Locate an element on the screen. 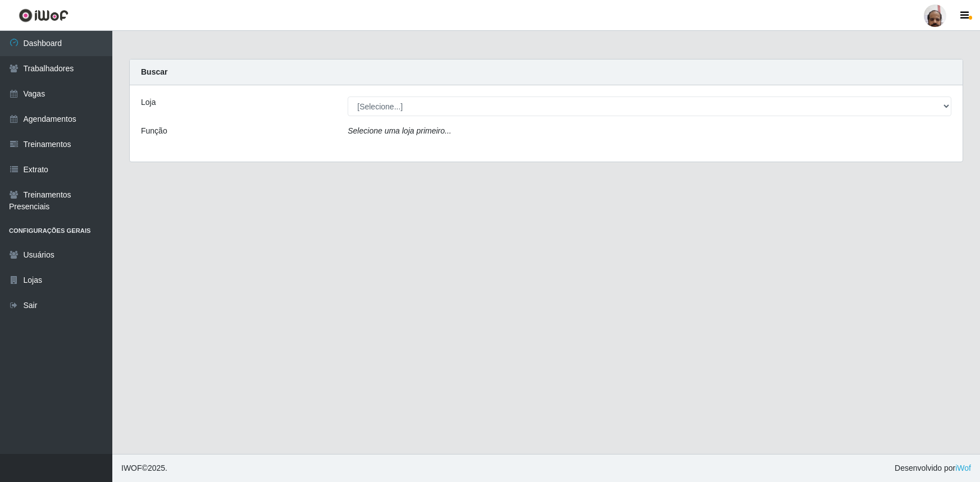 This screenshot has height=482, width=980. span: © 2025 . is located at coordinates (144, 468).